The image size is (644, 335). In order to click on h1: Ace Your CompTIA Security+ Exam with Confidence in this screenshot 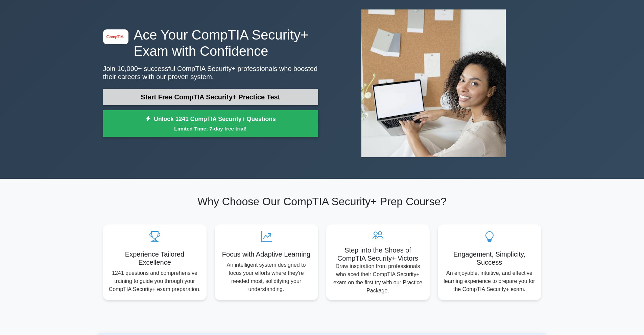, I will do `click(210, 43)`.